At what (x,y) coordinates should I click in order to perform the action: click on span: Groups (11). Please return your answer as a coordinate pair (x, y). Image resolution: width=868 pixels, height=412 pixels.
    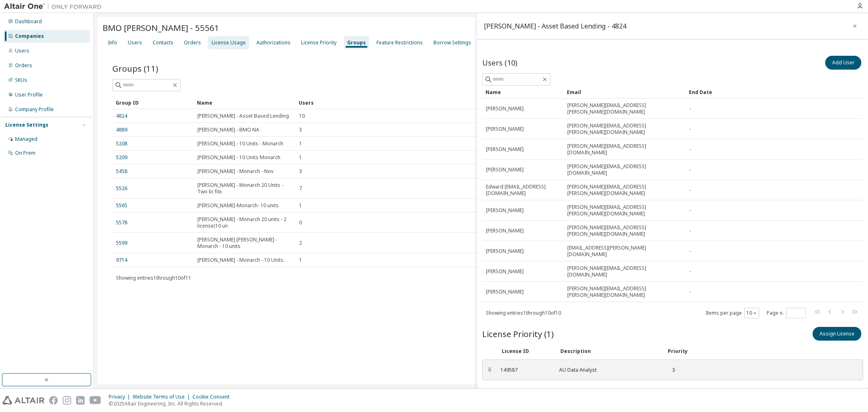
    Looking at the image, I should click on (135, 69).